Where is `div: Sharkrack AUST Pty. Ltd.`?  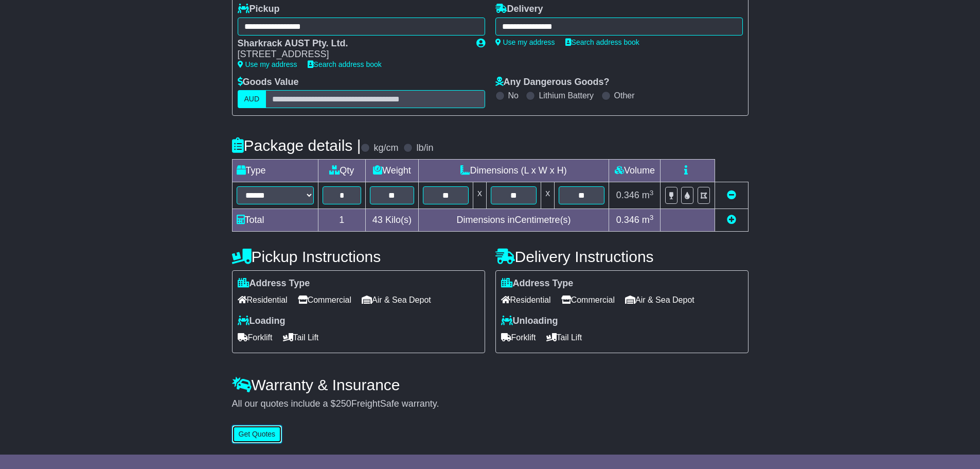 div: Sharkrack AUST Pty. Ltd. is located at coordinates (352, 44).